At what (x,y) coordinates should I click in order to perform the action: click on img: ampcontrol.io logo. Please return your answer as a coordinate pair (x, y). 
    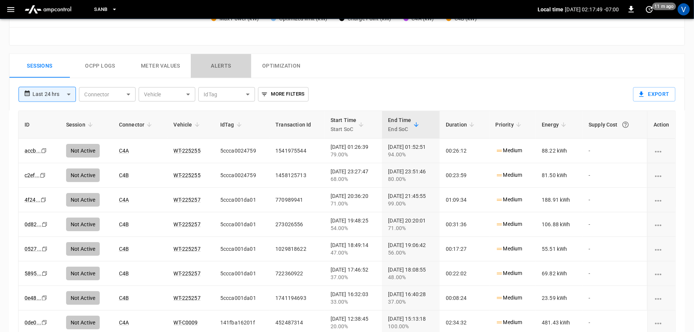
    Looking at the image, I should click on (48, 9).